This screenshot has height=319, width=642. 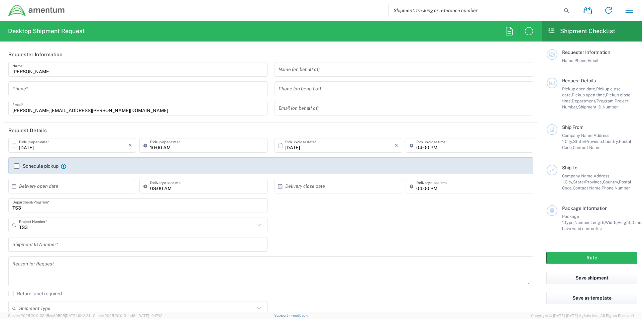 What do you see at coordinates (299, 315) in the screenshot?
I see `a: Feedback` at bounding box center [299, 315].